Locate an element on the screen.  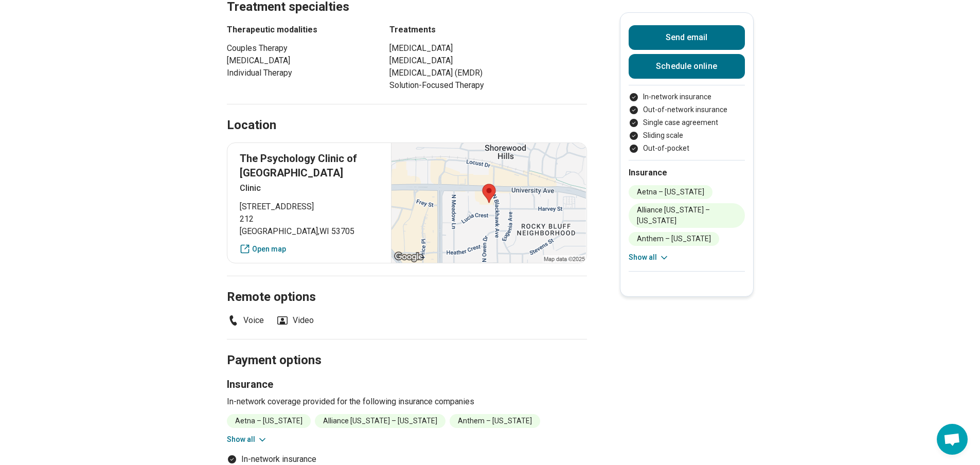
li: Voice is located at coordinates (246, 321).